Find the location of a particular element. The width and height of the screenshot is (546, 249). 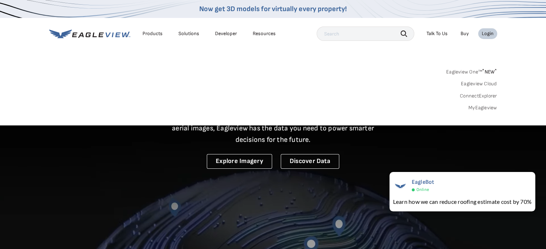

div: Resources is located at coordinates (264, 34).